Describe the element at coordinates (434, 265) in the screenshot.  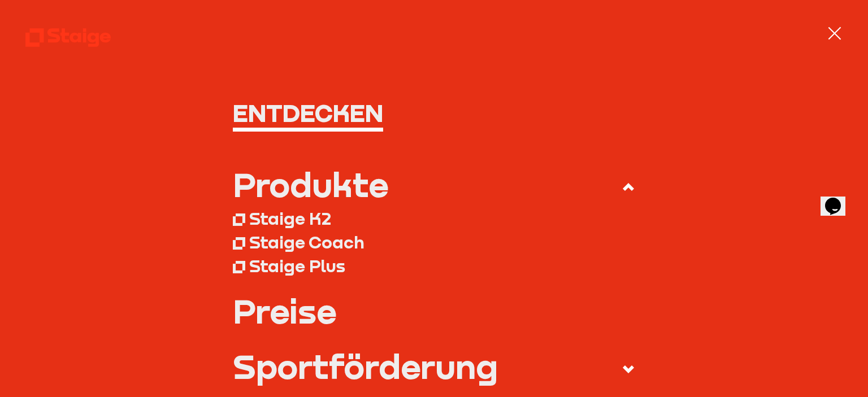
I see `a: Staige Plus` at that location.